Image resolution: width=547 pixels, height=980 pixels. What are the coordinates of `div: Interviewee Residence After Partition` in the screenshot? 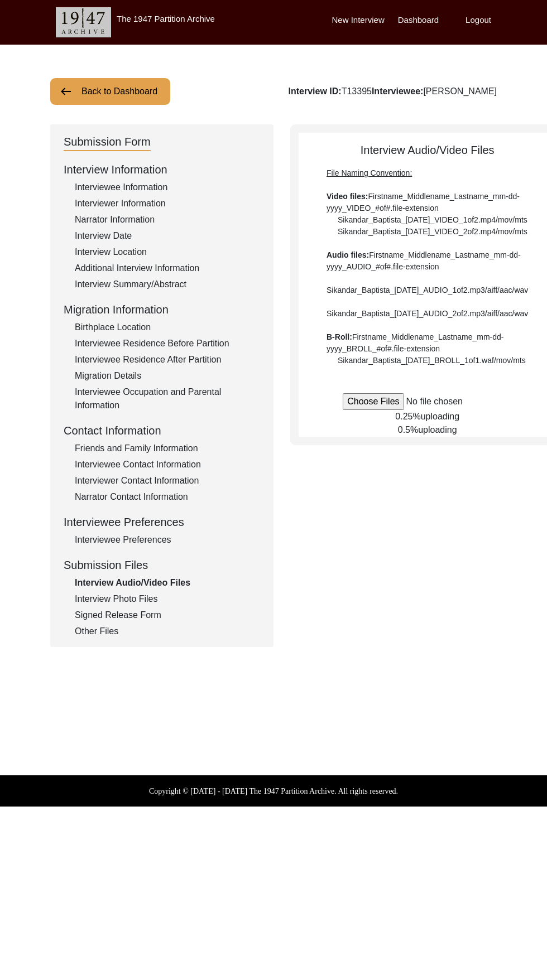 It's located at (168, 359).